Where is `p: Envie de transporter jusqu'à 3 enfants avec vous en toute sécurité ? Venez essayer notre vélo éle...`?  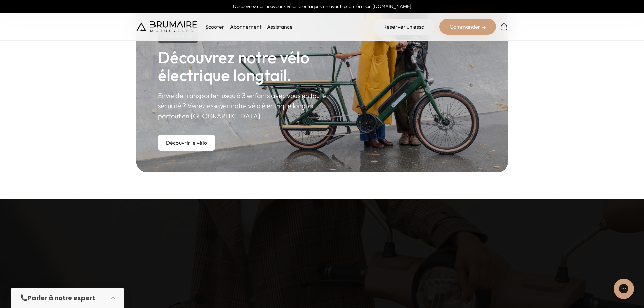
p: Envie de transporter jusqu'à 3 enfants avec vous en toute sécurité ? Venez essayer notre vélo éle... is located at coordinates (246, 106).